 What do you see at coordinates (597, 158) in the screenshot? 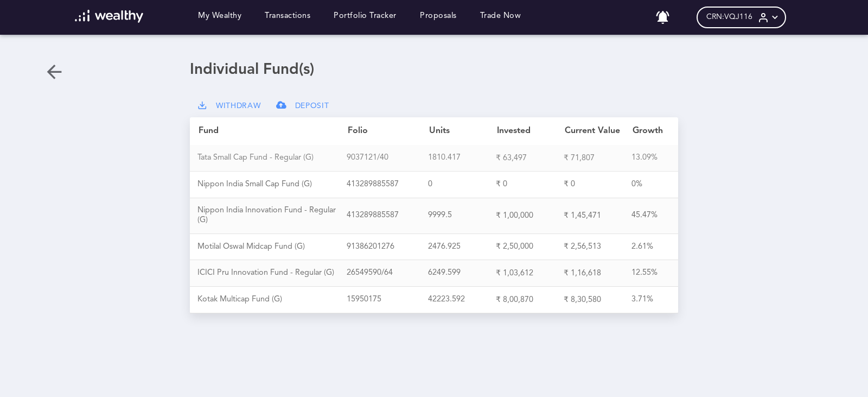
I see `div: ₹ 71,807` at bounding box center [597, 158].